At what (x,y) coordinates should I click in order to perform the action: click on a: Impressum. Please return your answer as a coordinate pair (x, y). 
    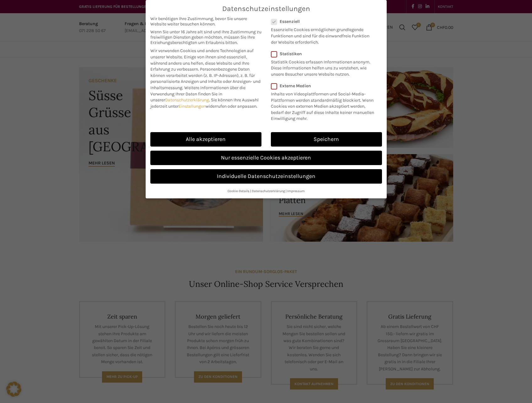
    Looking at the image, I should click on (296, 191).